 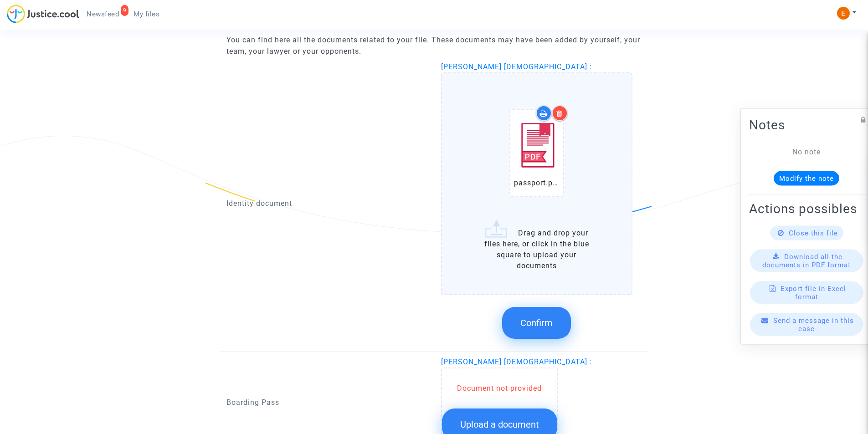 What do you see at coordinates (536, 323) in the screenshot?
I see `span: Confirm` at bounding box center [536, 323].